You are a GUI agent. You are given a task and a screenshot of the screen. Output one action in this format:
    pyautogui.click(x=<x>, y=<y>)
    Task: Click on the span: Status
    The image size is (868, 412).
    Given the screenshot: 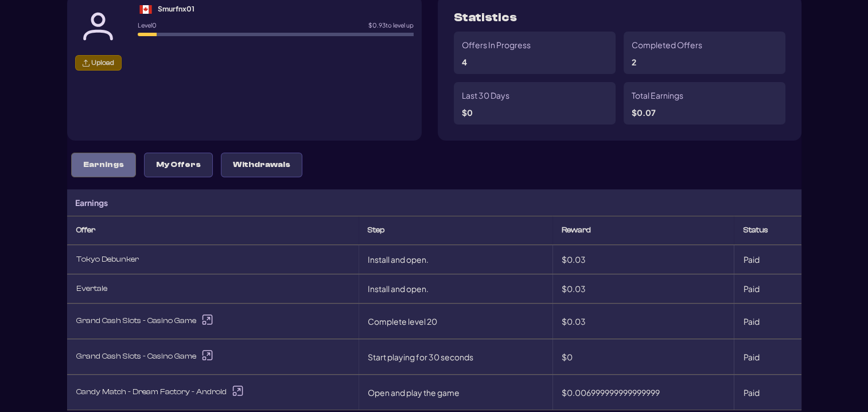 What is the action you would take?
    pyautogui.click(x=755, y=230)
    